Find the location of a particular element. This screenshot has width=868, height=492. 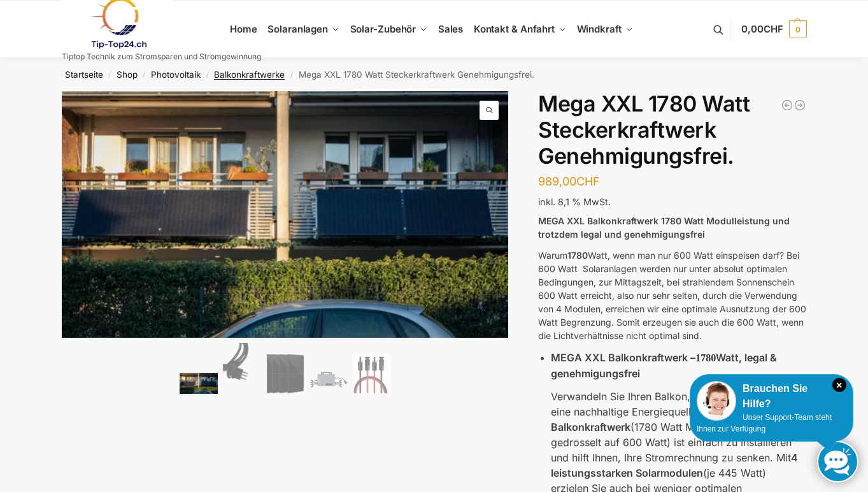

p: Warum Watt, wenn man nur 600 Watt einspeisen darf? Bei 600 Watt Solaranlagen werden nur unter abs... is located at coordinates (672, 295).